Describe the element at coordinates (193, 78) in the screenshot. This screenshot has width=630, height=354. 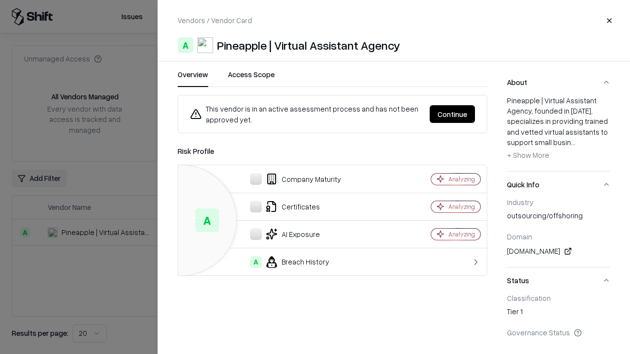
I see `button: Overview` at that location.